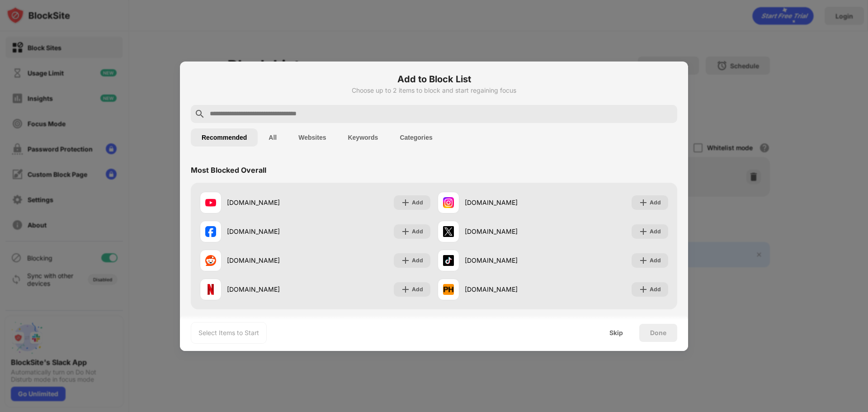 The height and width of the screenshot is (412, 868). What do you see at coordinates (363, 138) in the screenshot?
I see `button: Keywords` at bounding box center [363, 138].